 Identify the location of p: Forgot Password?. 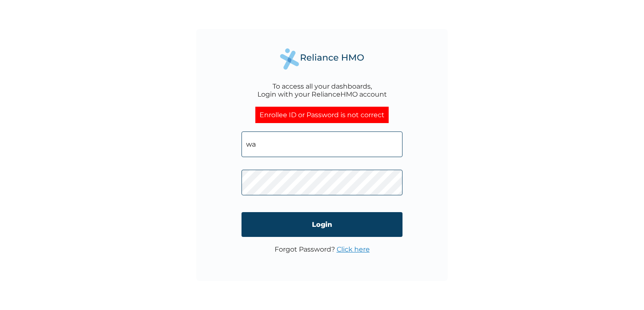
(322, 249).